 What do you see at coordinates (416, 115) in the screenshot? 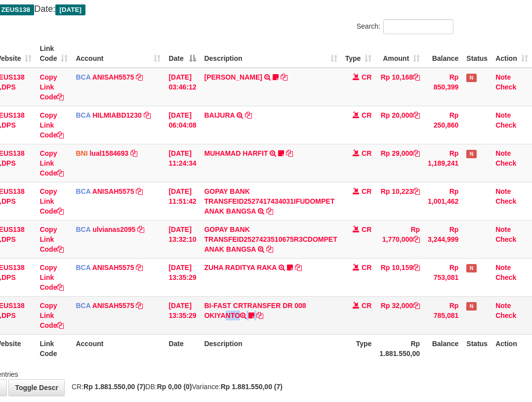
I see `a: Copy Rp 20,000 to clipboard` at bounding box center [416, 115].